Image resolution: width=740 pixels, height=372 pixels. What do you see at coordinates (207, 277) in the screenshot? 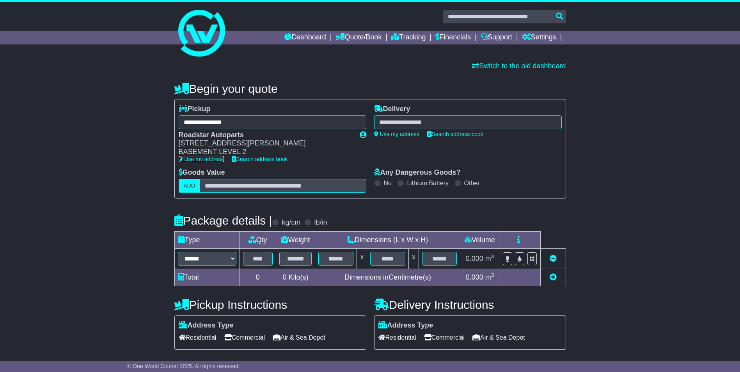
I see `td: Total` at bounding box center [207, 277].